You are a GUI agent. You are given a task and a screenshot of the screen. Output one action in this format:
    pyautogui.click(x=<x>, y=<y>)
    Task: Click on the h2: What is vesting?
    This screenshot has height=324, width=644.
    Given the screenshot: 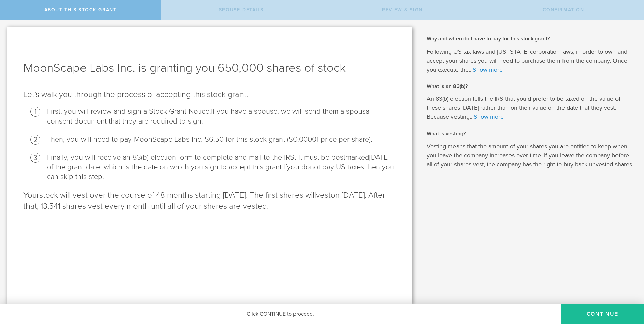 What is the action you would take?
    pyautogui.click(x=530, y=134)
    